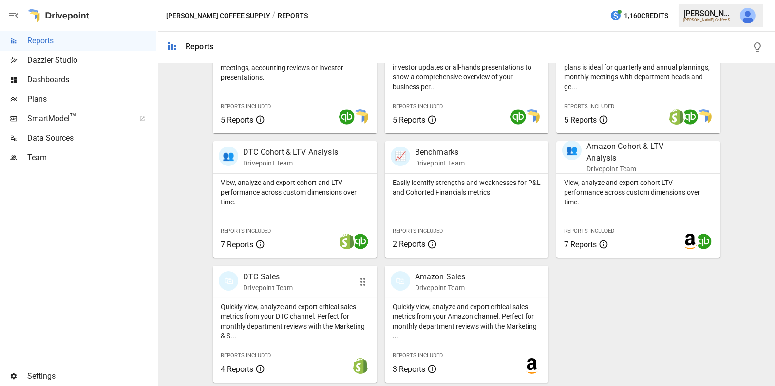 This screenshot has height=386, width=775. Describe the element at coordinates (92, 377) in the screenshot. I see `span: Settings` at that location.